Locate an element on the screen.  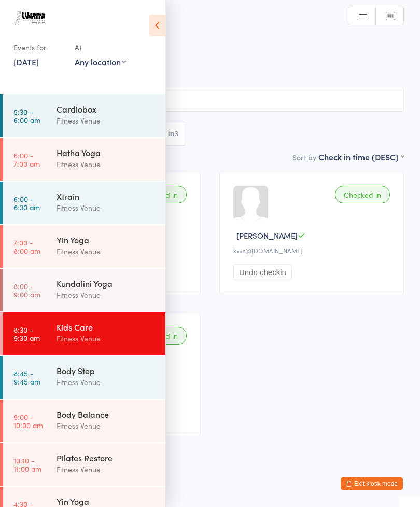
a: 9:00 -10:00 amBody BalanceFitness Venue is located at coordinates (84, 421).